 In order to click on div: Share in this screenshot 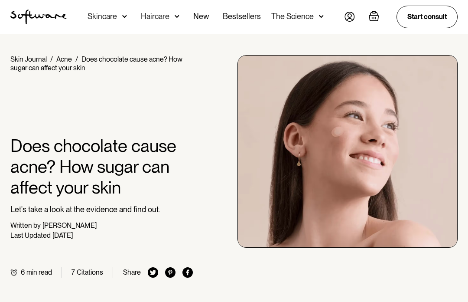, I will do `click(132, 272)`.